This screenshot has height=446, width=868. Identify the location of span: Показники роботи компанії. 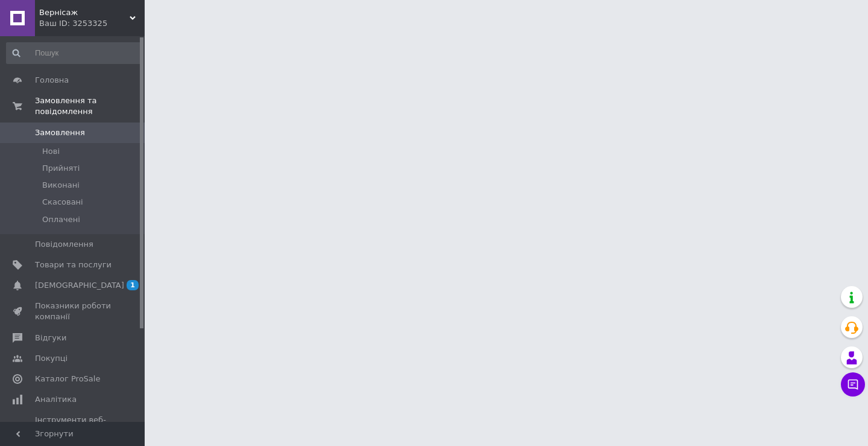
(73, 311).